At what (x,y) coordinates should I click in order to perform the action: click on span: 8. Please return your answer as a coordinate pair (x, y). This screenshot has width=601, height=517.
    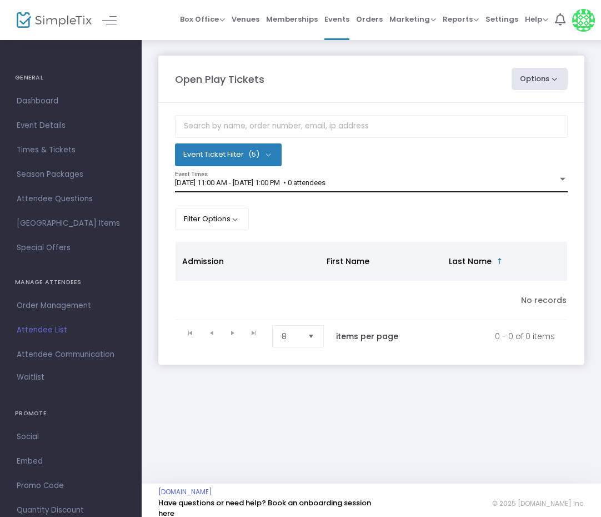
    Looking at the image, I should click on (290, 336).